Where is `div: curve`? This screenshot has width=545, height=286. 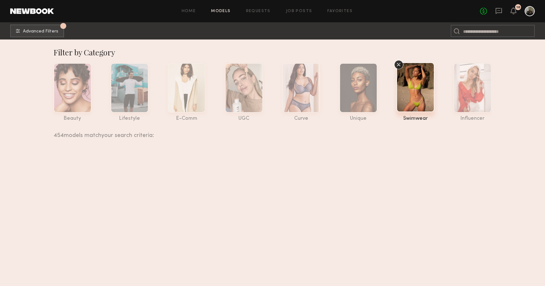 div: curve is located at coordinates (301, 119).